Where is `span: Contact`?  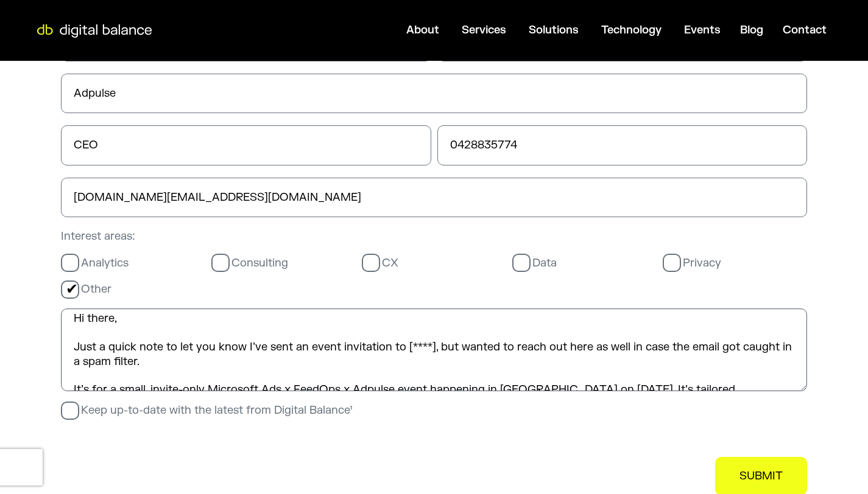
span: Contact is located at coordinates (805, 30).